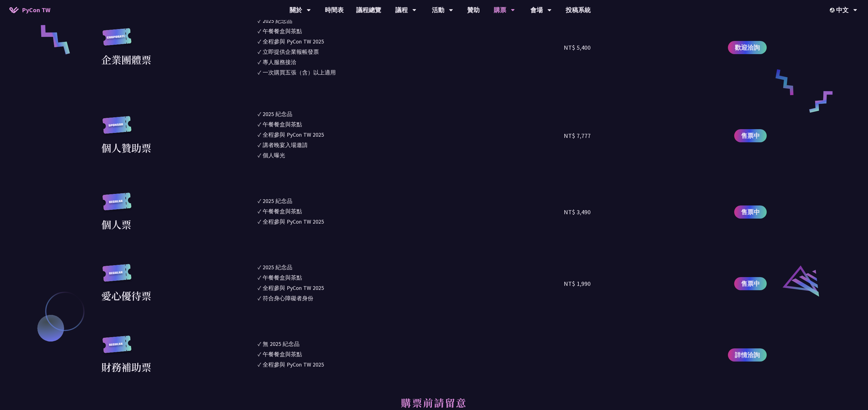 The height and width of the screenshot is (410, 868). Describe the element at coordinates (577, 47) in the screenshot. I see `div: NT$ 5,400` at that location.